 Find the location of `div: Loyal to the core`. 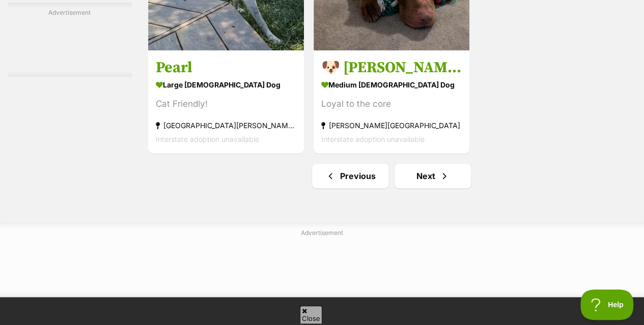

div: Loyal to the core is located at coordinates (391, 104).